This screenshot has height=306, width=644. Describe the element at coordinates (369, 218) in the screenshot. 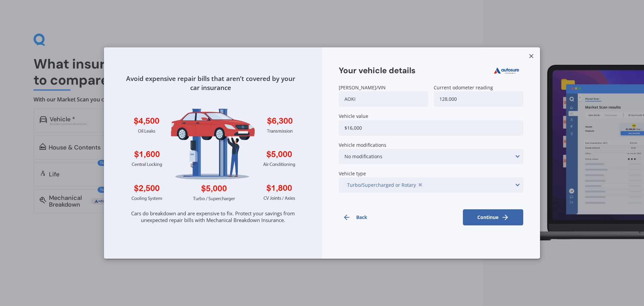

I see `button: Back` at that location.